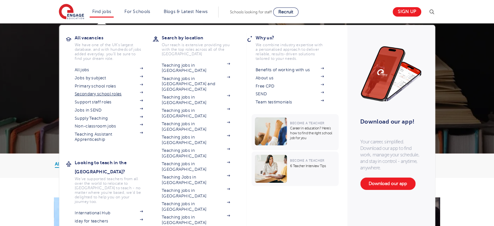 The height and width of the screenshot is (226, 494). Describe the element at coordinates (289, 70) in the screenshot. I see `a: Benefits of working with us` at that location.